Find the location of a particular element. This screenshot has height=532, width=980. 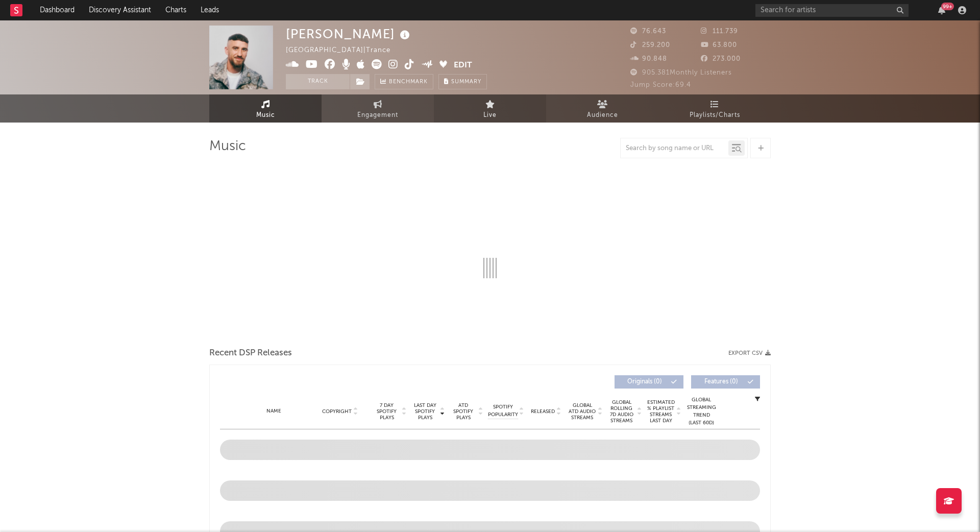

span: 7 Day Spotify Plays is located at coordinates (386, 411).